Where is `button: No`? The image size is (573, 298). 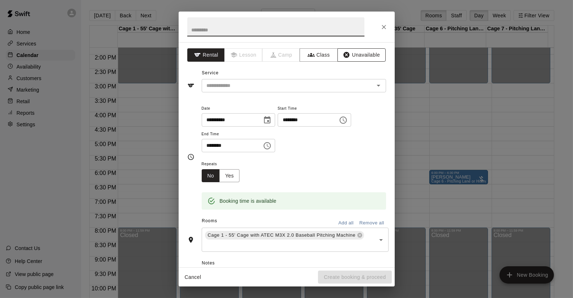
button: No is located at coordinates (211, 176).